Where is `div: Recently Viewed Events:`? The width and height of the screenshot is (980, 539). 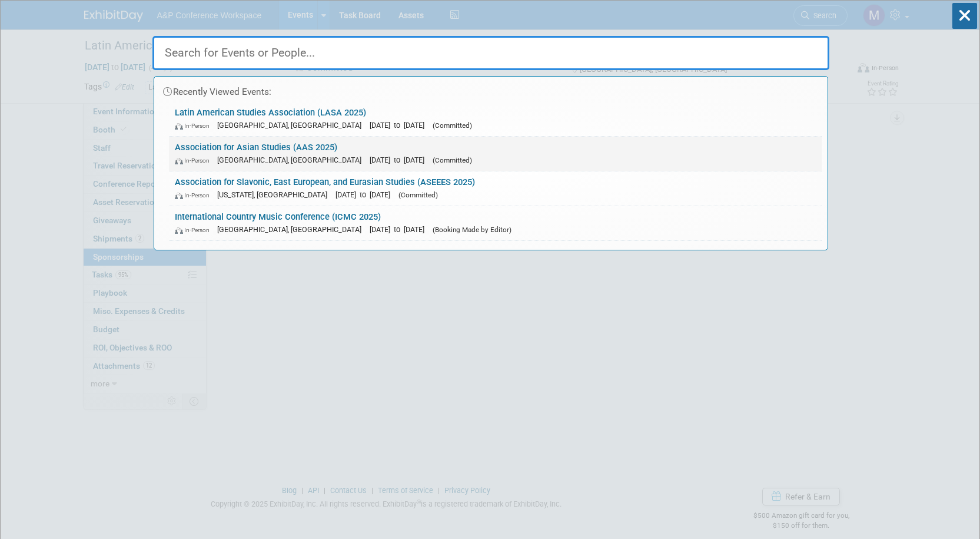 div: Recently Viewed Events: is located at coordinates (491, 89).